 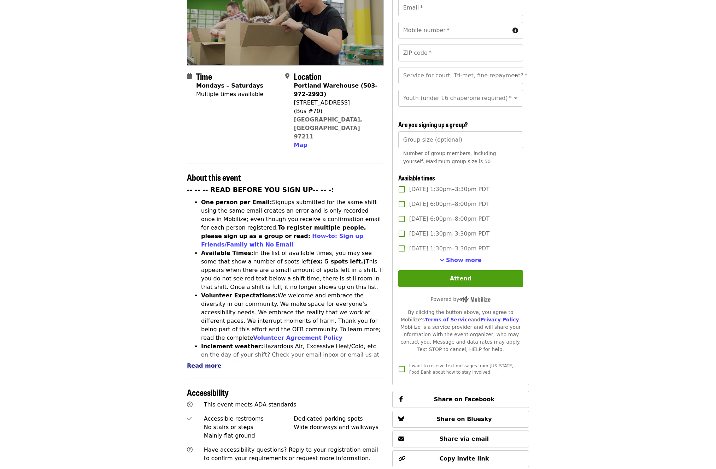 What do you see at coordinates (454, 30) in the screenshot?
I see `input: Mobile number` at bounding box center [454, 30].